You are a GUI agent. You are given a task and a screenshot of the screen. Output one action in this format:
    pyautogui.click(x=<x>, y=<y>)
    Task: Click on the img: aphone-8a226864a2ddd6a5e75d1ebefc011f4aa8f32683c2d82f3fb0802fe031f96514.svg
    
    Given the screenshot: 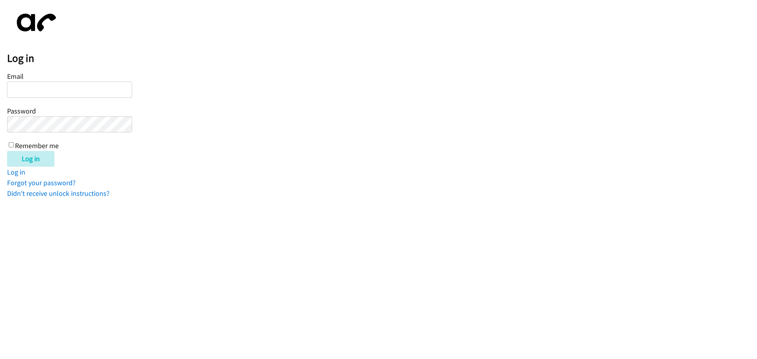 What is the action you would take?
    pyautogui.click(x=35, y=22)
    